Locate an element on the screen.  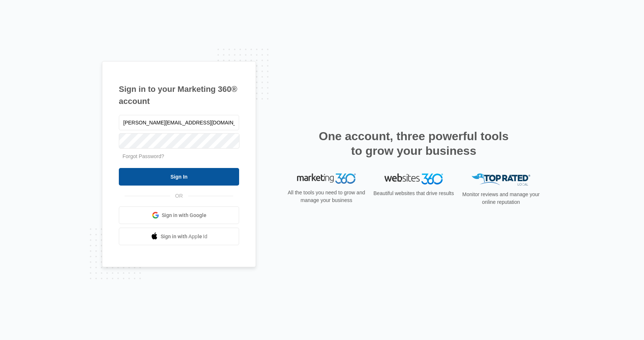
a: Sign in with Google is located at coordinates (179, 216).